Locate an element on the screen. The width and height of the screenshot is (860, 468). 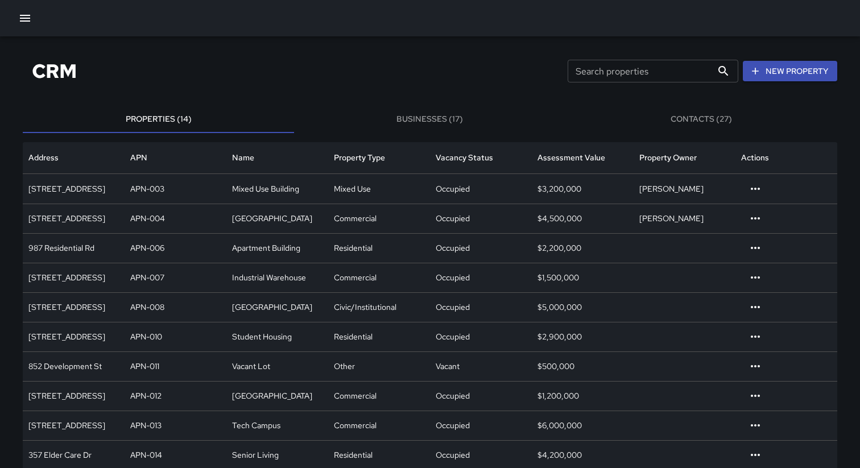
div: Name is located at coordinates (243, 158).